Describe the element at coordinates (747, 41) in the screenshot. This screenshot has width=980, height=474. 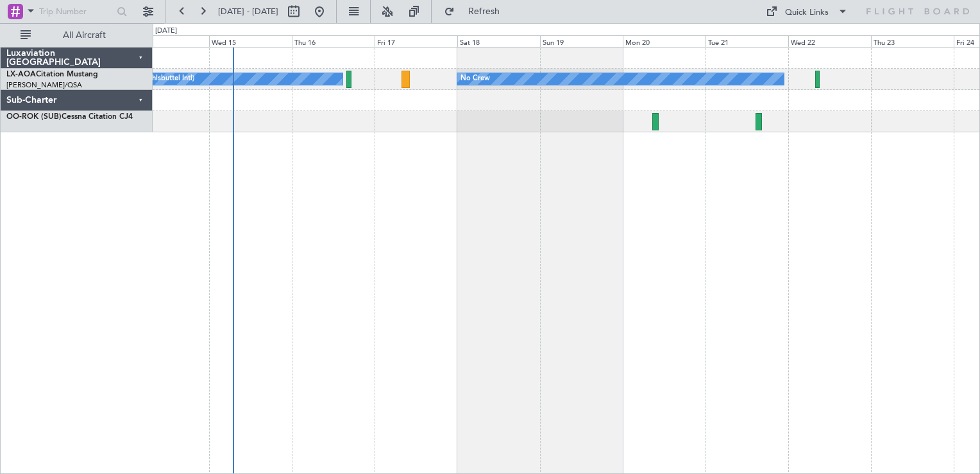
I see `div: Tue 21` at that location.